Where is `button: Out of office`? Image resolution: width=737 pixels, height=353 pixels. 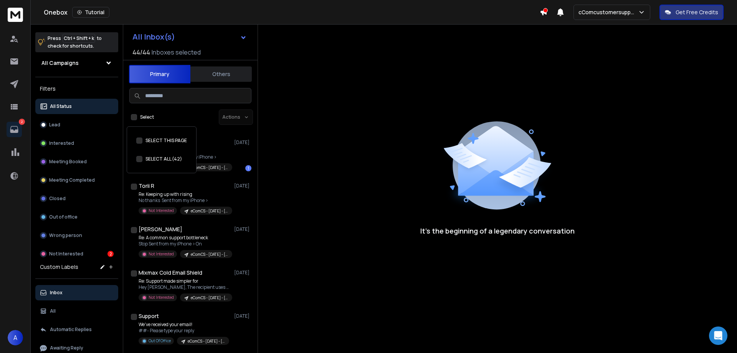 button: Out of office is located at coordinates (77, 217).